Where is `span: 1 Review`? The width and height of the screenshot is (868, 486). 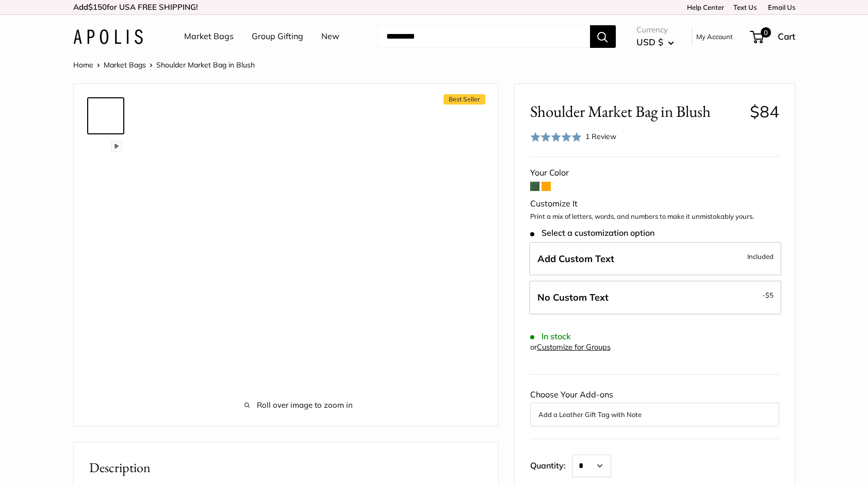
span: 1 Review is located at coordinates (600, 136).